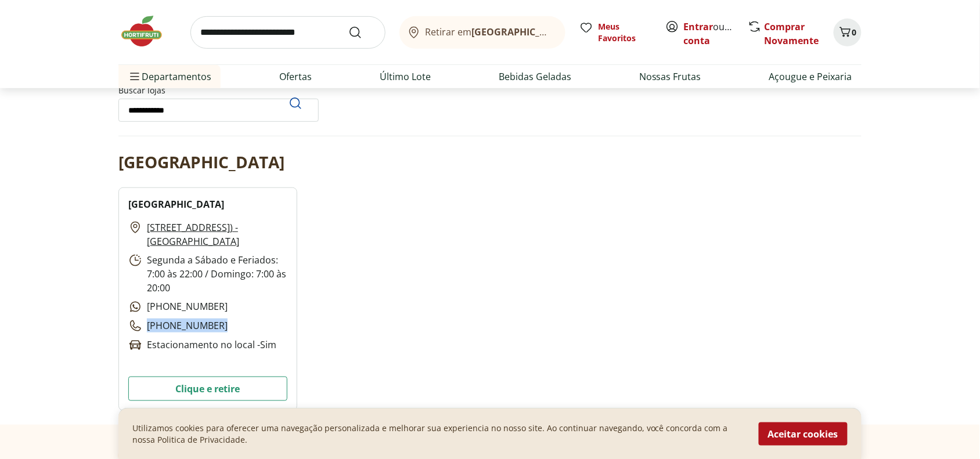  I want to click on a: Ofertas, so click(296, 76).